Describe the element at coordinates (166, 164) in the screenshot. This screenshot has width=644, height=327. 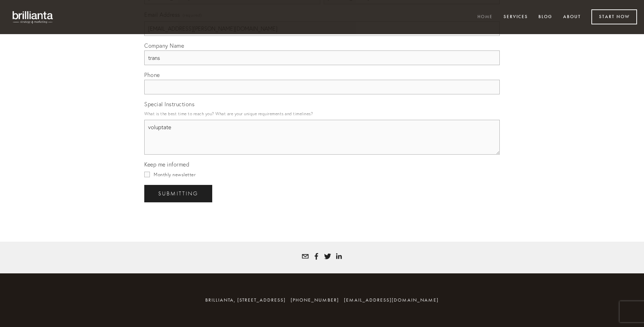
I see `span: Keep me informed` at that location.